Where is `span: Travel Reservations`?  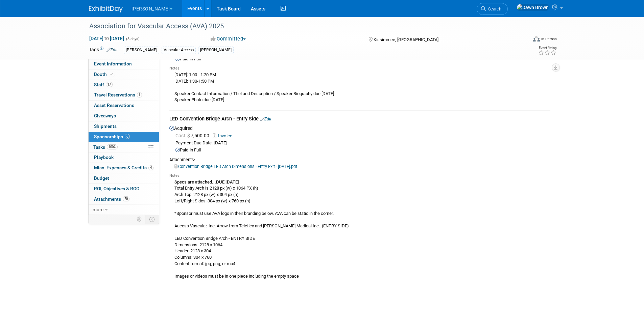 span: Travel Reservations is located at coordinates (118, 95).